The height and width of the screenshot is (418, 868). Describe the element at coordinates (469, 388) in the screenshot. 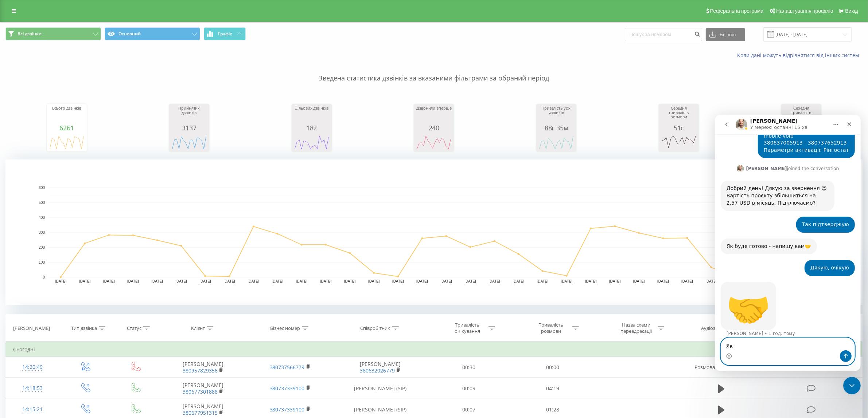

I see `td: 00:09` at that location.